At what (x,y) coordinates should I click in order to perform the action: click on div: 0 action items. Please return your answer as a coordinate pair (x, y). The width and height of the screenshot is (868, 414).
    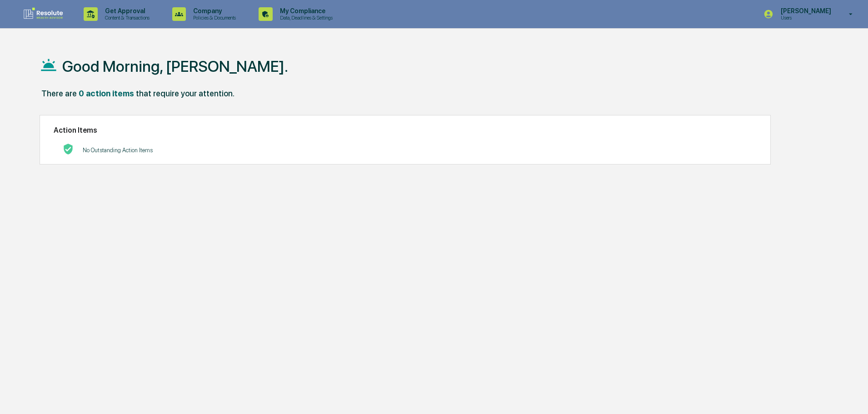
    Looking at the image, I should click on (107, 93).